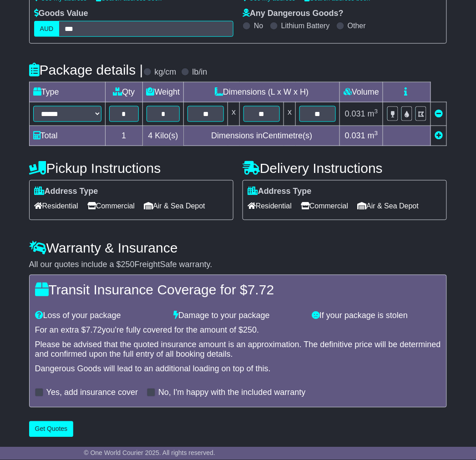 The height and width of the screenshot is (460, 476). I want to click on td: Weight, so click(163, 92).